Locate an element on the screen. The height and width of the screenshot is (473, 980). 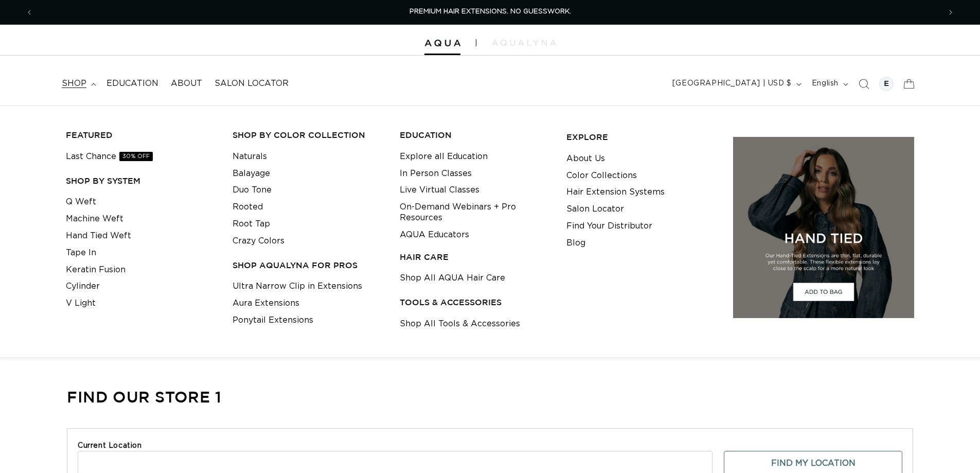
a: Hair Extension Systems is located at coordinates (615, 192).